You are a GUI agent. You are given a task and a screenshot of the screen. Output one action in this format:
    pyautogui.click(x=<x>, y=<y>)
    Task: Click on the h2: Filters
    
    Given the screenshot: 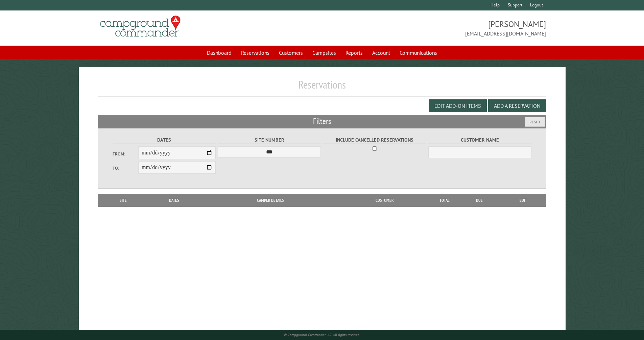 What is the action you would take?
    pyautogui.click(x=322, y=121)
    